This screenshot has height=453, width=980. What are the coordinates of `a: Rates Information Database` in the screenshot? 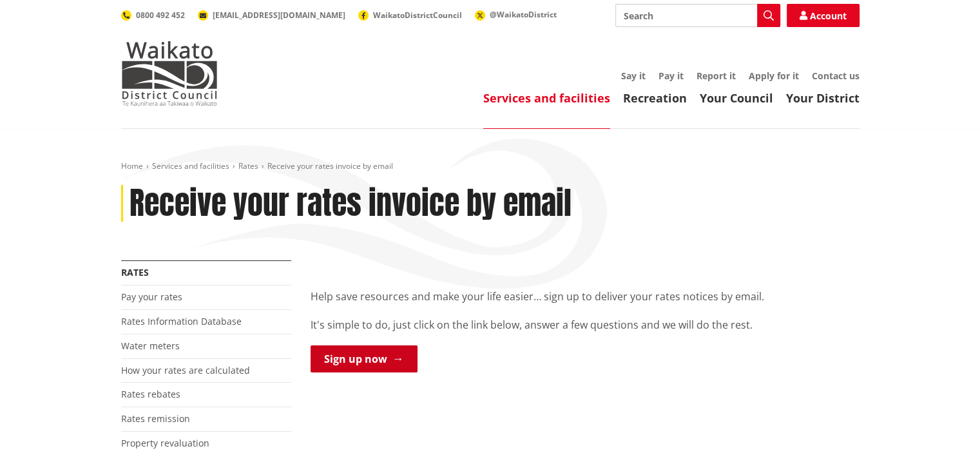 It's located at (181, 321).